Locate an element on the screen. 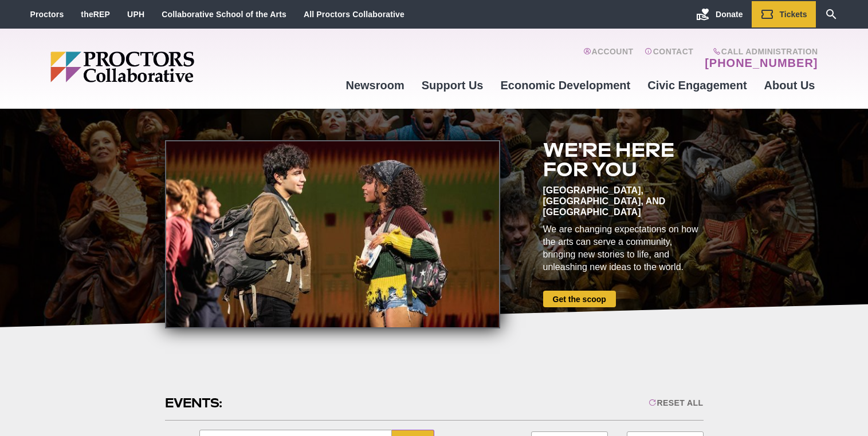 This screenshot has height=436, width=868. span: Tickets is located at coordinates (794, 14).